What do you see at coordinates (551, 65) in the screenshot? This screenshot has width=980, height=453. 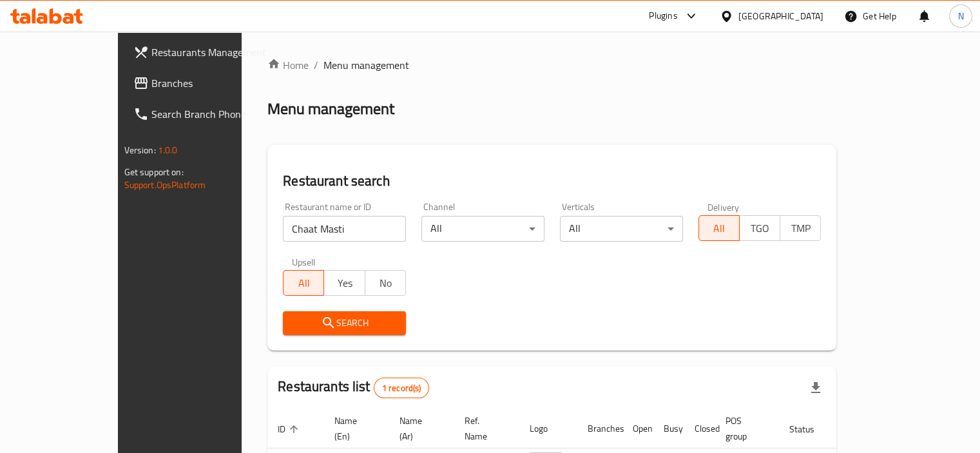 I see `nav: breadcrumb` at bounding box center [551, 65].